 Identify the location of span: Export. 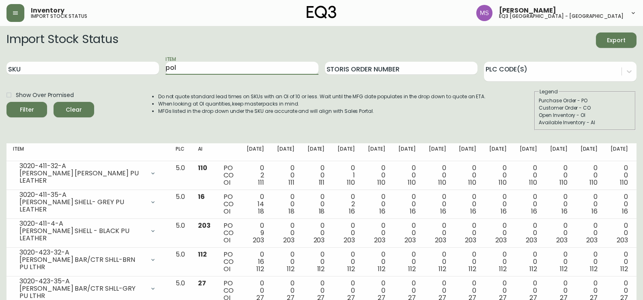
(617, 40).